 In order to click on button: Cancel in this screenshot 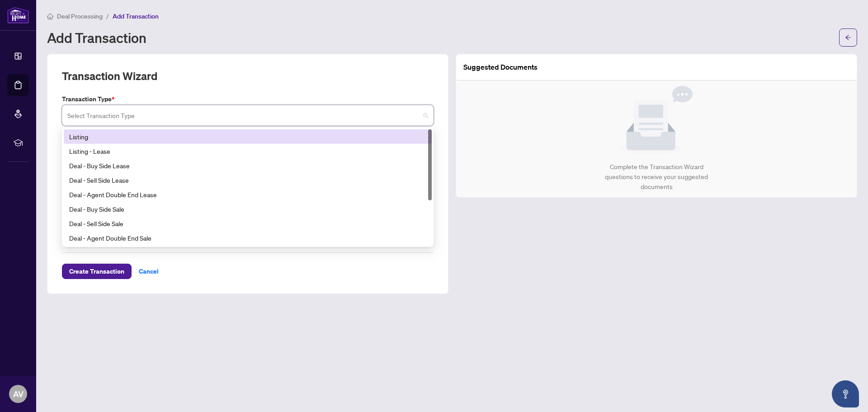, I will do `click(149, 272)`.